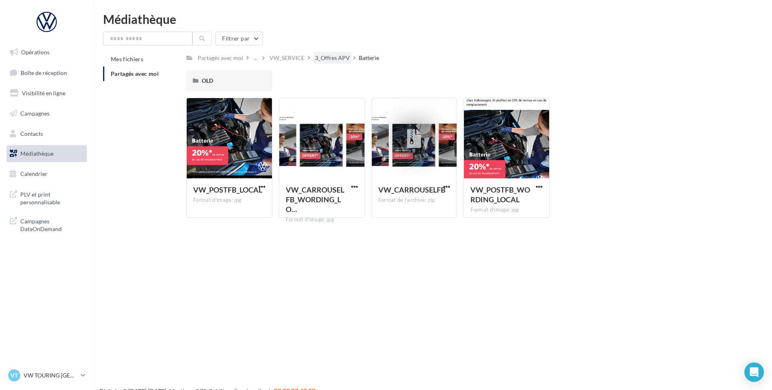 The image size is (772, 390). Describe the element at coordinates (44, 72) in the screenshot. I see `span: Boîte de réception` at that location.